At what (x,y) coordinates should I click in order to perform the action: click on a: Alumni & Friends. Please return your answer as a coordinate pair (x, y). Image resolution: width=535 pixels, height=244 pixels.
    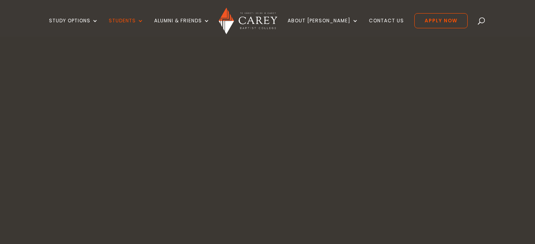
    Looking at the image, I should click on (182, 27).